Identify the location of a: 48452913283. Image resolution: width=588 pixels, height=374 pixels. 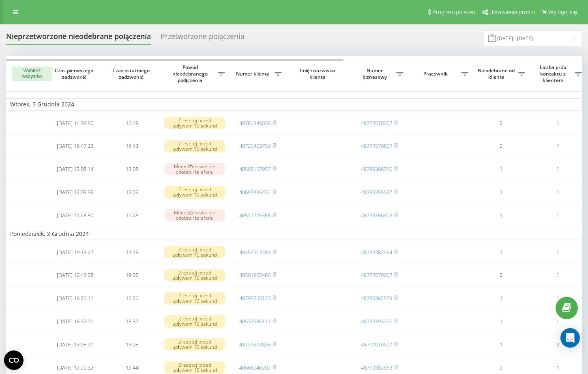
(255, 252).